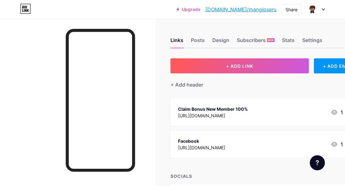 The width and height of the screenshot is (345, 186). I want to click on div: + Add header, so click(187, 85).